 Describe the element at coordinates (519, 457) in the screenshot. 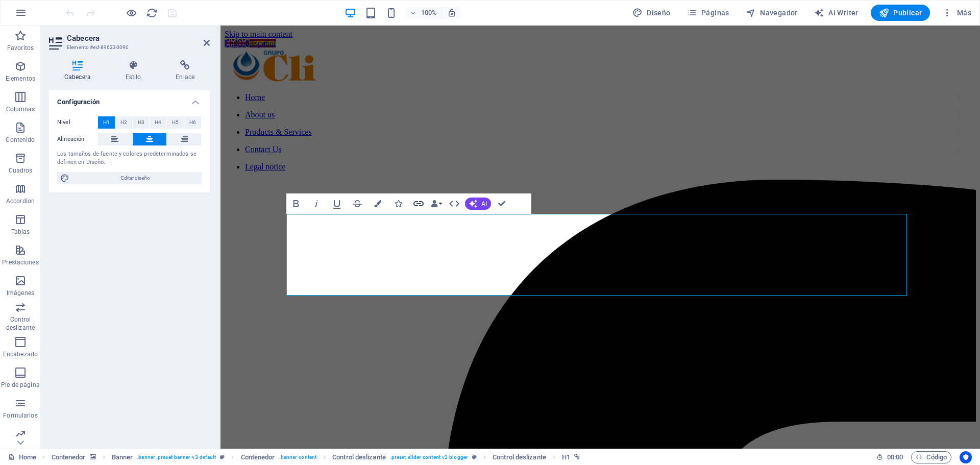

I see `span: Control deslizante` at that location.